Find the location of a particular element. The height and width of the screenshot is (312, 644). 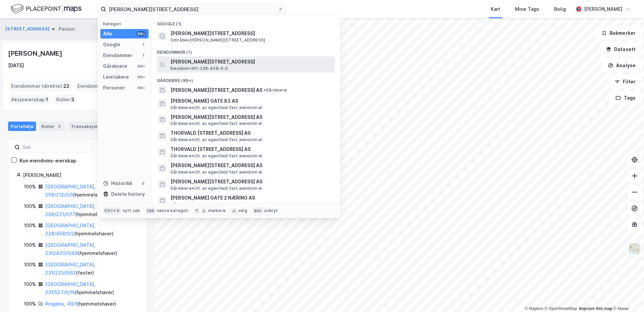

div: Aksjeeierskap : is located at coordinates (30, 100).